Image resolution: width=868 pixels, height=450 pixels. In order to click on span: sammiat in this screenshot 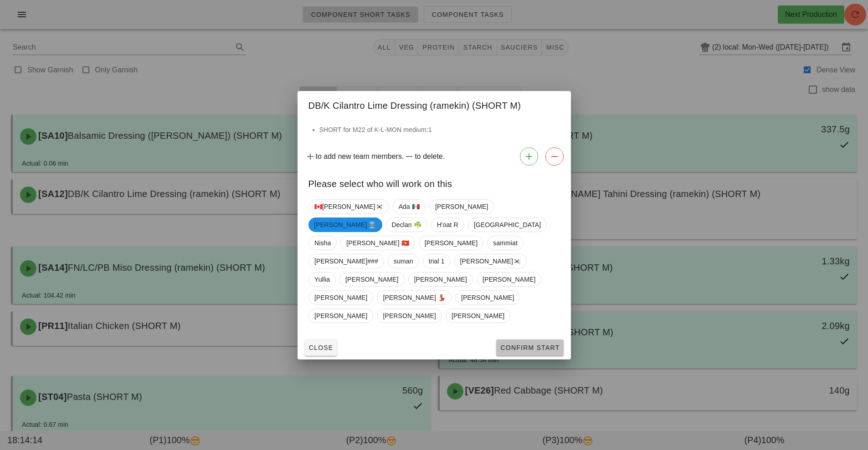, I will do `click(505, 243)`.